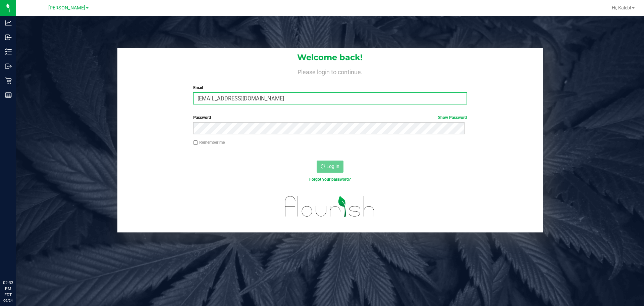 This screenshot has height=306, width=644. What do you see at coordinates (8, 66) in the screenshot?
I see `inline-svg: Outbound` at bounding box center [8, 66].